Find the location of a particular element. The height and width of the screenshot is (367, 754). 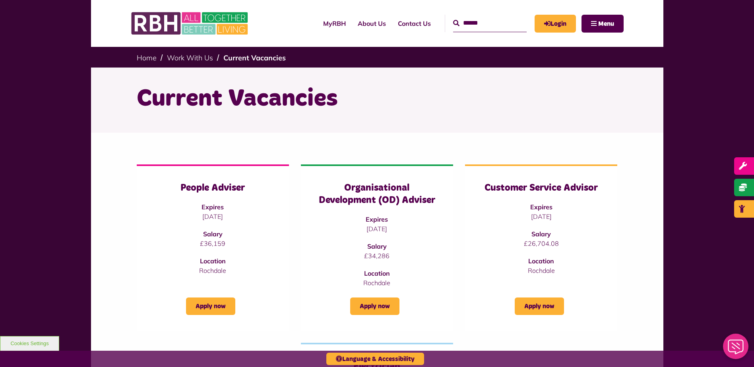

a: Contact Us is located at coordinates (414, 23).